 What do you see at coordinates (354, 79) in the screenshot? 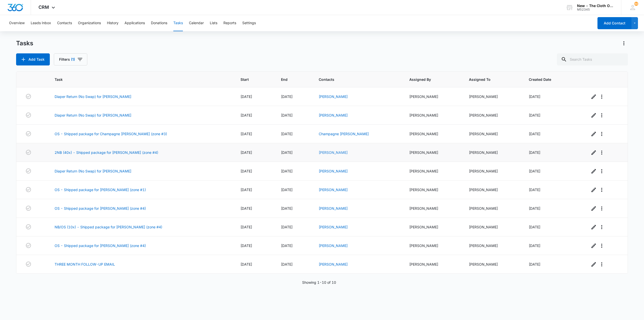
I see `span: Contacts` at bounding box center [354, 79].